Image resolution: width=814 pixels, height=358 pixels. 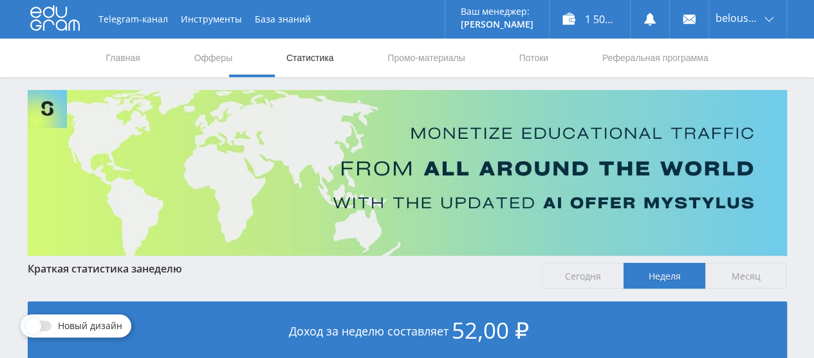 What do you see at coordinates (162, 269) in the screenshot?
I see `span: неделю` at bounding box center [162, 269].